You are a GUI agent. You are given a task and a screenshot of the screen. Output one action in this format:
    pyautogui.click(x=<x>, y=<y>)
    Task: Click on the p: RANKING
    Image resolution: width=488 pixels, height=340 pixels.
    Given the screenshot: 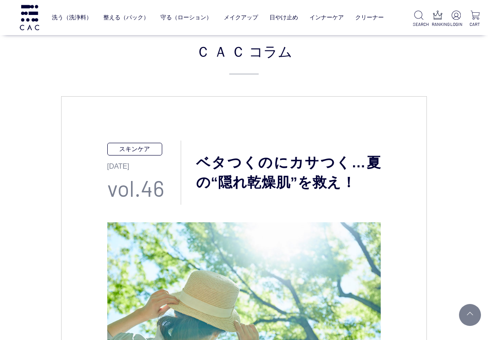 What is the action you would take?
    pyautogui.click(x=437, y=24)
    